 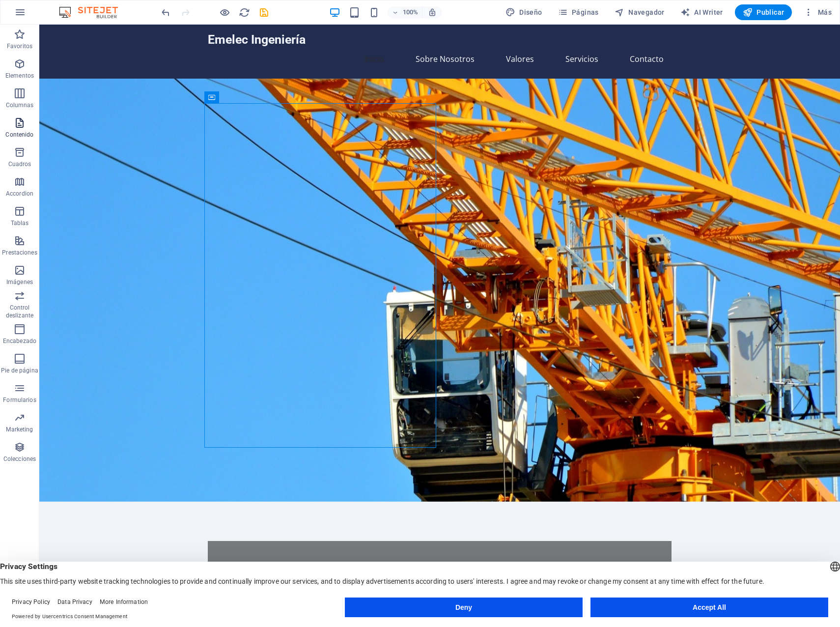 What do you see at coordinates (701, 12) in the screenshot?
I see `span: AI Writer` at bounding box center [701, 12].